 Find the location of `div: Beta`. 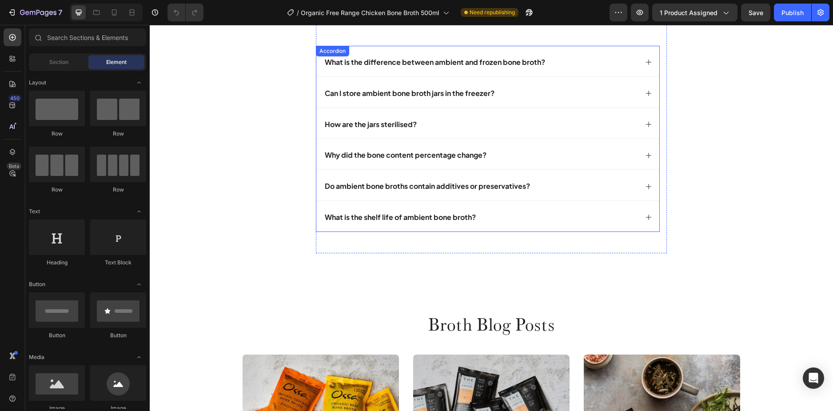

div: Beta is located at coordinates (14, 166).